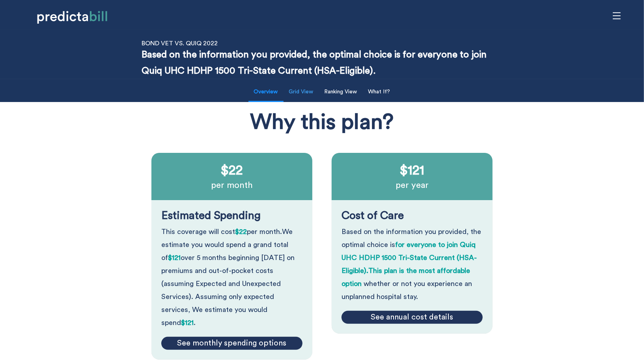  What do you see at coordinates (198, 232) in the screenshot?
I see `p: This coverage will cost` at bounding box center [198, 232].